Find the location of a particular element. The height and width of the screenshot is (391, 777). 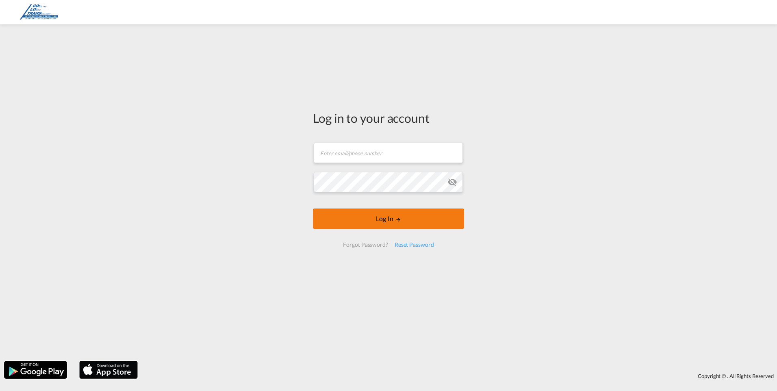

img: apple.png is located at coordinates (109, 370).